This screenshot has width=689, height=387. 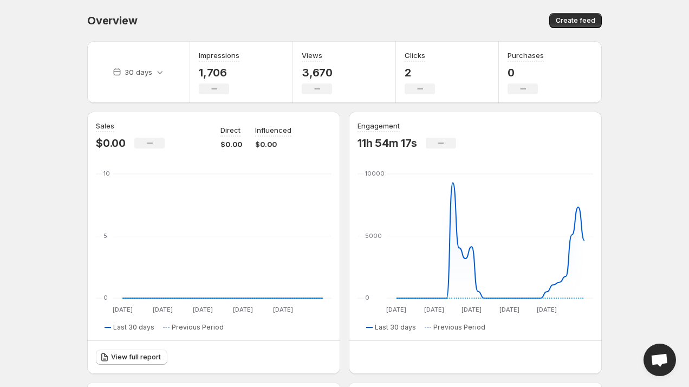 I want to click on div: Open chat, so click(x=660, y=360).